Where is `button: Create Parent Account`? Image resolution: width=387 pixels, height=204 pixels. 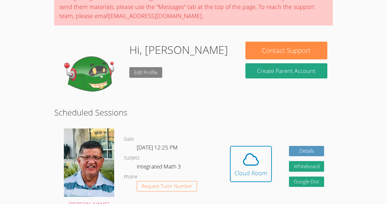 button: Create Parent Account is located at coordinates (286, 71).